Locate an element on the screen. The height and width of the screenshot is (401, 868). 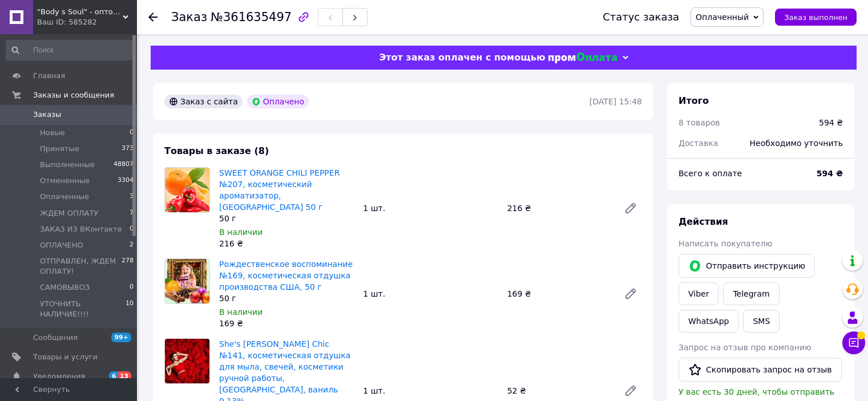
span: 3 is located at coordinates (132, 197).